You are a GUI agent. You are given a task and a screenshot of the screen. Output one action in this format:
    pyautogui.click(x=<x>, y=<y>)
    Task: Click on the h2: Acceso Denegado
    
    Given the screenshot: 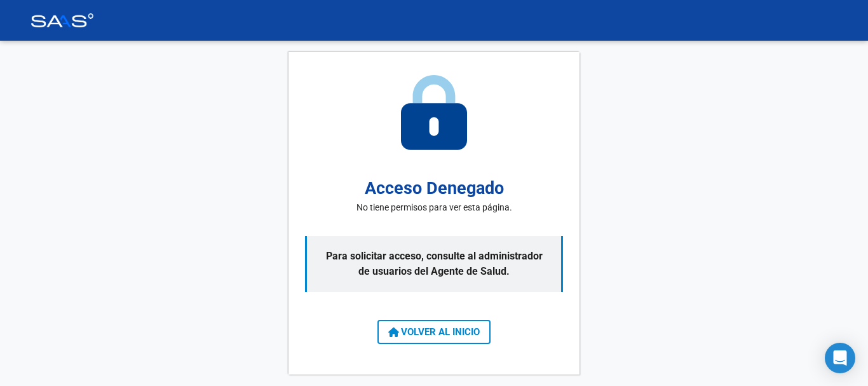 What is the action you would take?
    pyautogui.click(x=434, y=188)
    